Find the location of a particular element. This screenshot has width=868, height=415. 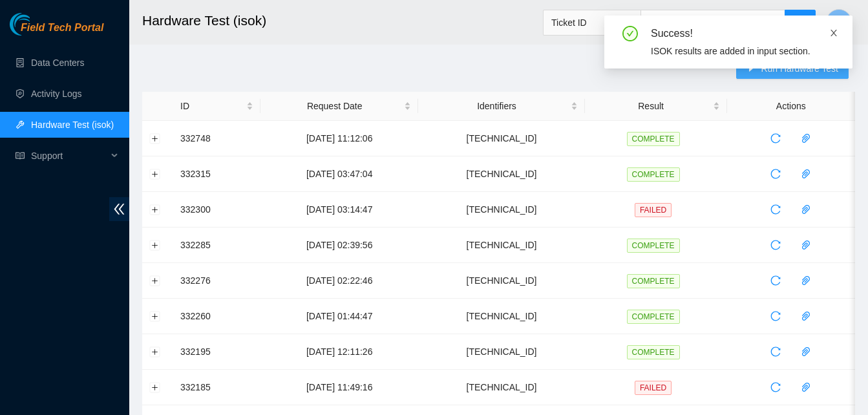

a: Data Centers is located at coordinates (58, 63).